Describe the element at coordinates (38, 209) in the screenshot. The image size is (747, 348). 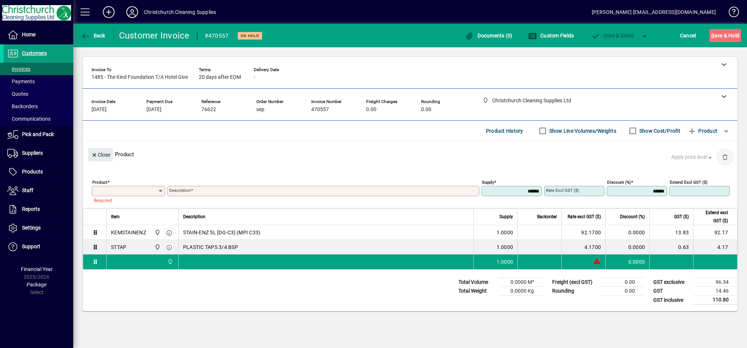
I see `a: Reports` at that location.